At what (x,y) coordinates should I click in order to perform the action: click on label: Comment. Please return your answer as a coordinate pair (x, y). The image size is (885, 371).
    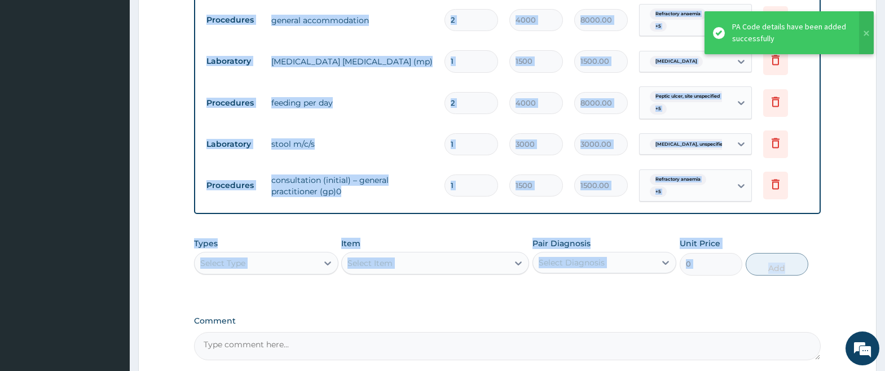
    Looking at the image, I should click on (507, 320).